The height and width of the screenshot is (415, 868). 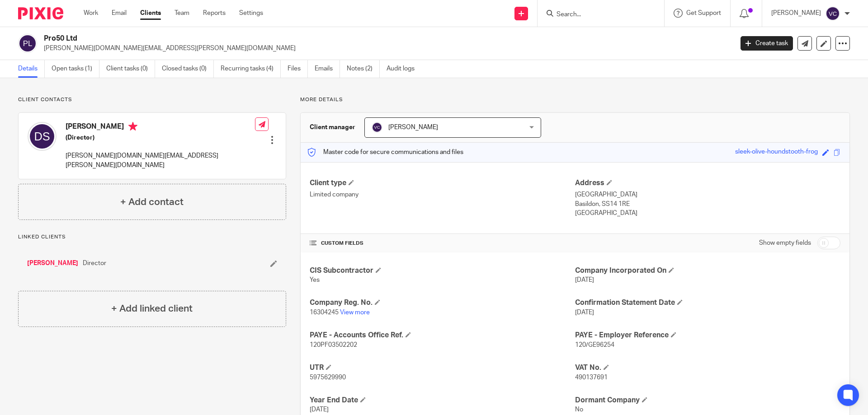 I want to click on h5: (Director), so click(x=160, y=138).